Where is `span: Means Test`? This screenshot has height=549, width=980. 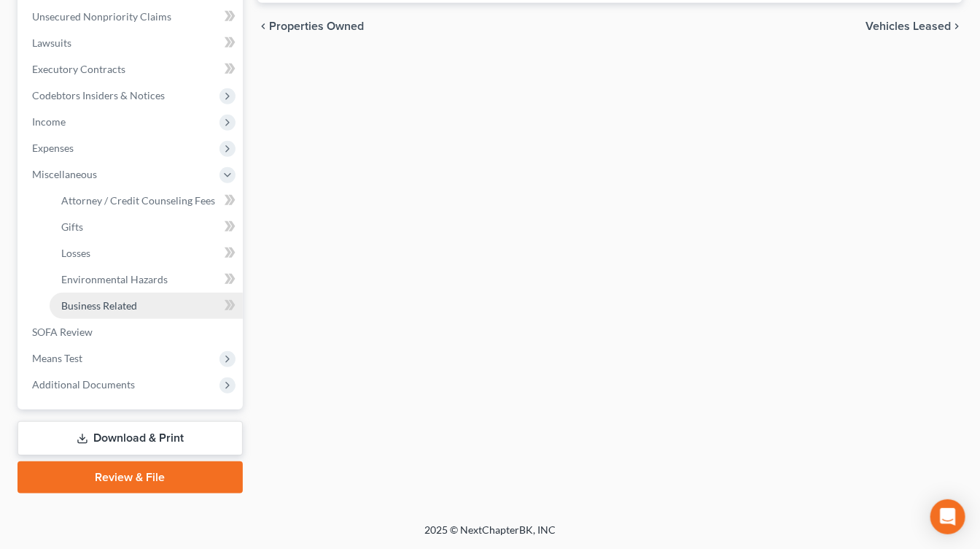 span: Means Test is located at coordinates (57, 357).